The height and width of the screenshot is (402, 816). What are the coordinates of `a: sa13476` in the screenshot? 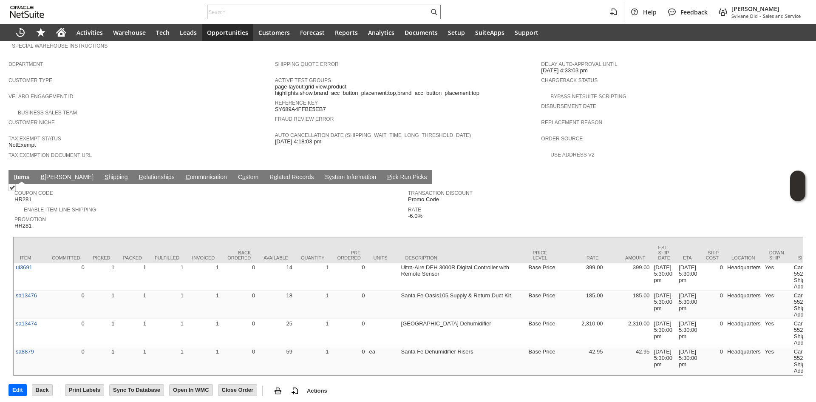 It's located at (26, 295).